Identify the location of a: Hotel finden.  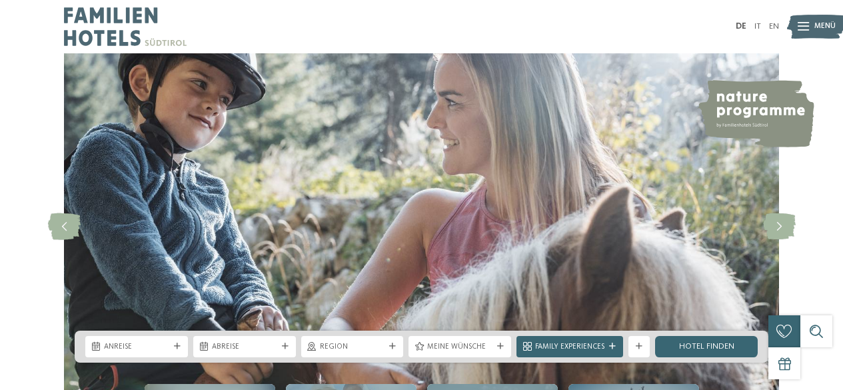
(706, 346).